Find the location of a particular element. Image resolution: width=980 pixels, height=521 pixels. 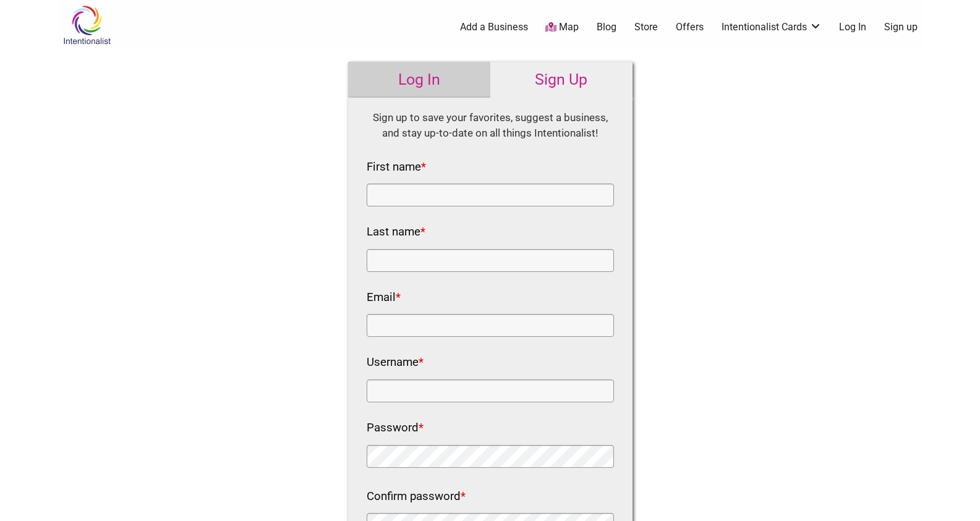

label: Last name is located at coordinates (396, 233).